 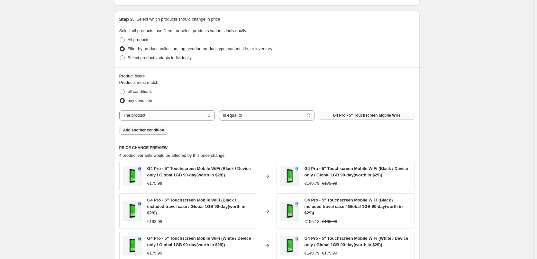 I want to click on h2: Step 3., so click(x=127, y=19).